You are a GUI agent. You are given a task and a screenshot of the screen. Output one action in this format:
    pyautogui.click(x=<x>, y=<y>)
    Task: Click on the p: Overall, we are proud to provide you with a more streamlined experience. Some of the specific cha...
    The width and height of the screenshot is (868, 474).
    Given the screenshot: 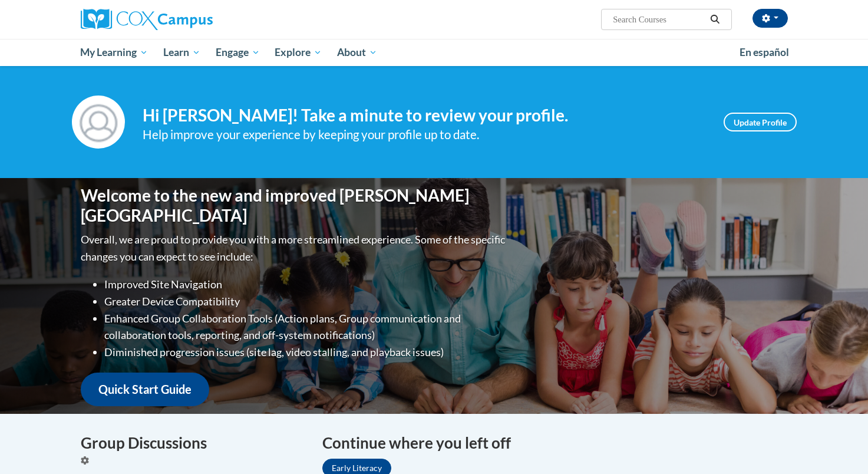 What is the action you would take?
    pyautogui.click(x=294, y=248)
    